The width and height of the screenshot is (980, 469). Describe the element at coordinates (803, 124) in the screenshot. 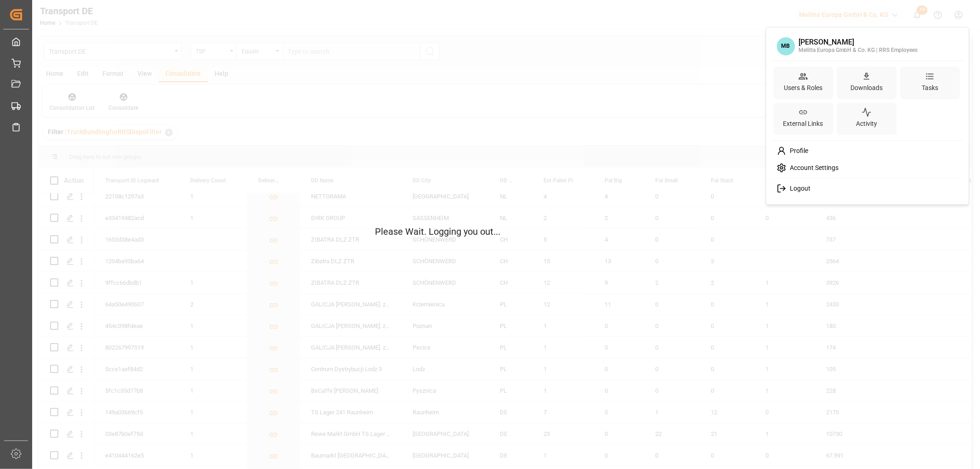

I see `div: External Links` at that location.